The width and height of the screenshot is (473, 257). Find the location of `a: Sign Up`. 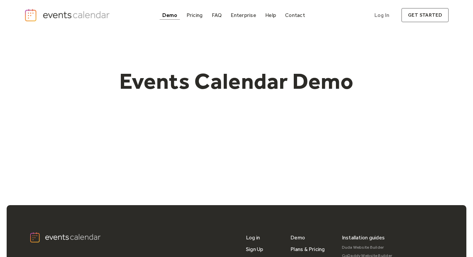

a: Sign Up is located at coordinates (255, 249).